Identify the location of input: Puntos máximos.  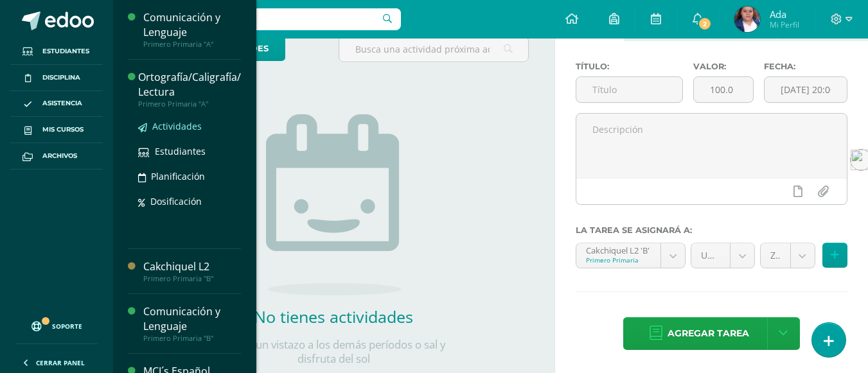
(723, 89).